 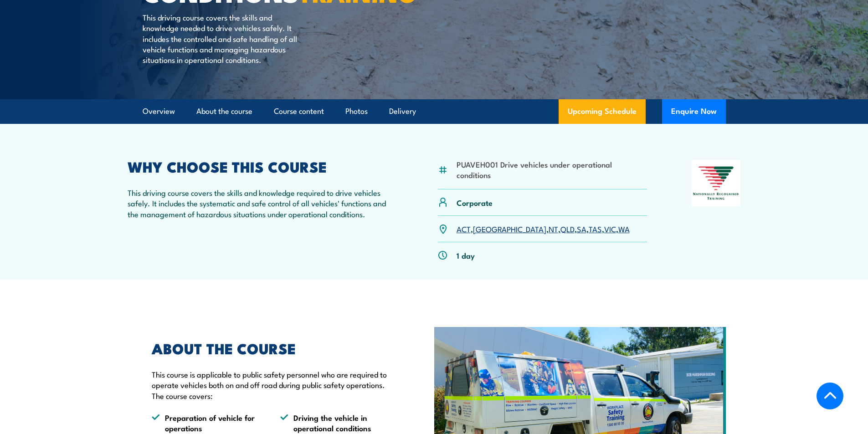 I want to click on h2: ABOUT THE COURSE, so click(x=272, y=348).